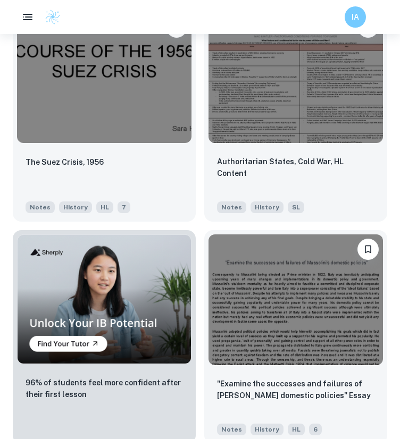  Describe the element at coordinates (49, 17) in the screenshot. I see `a: Clastify logo` at that location.